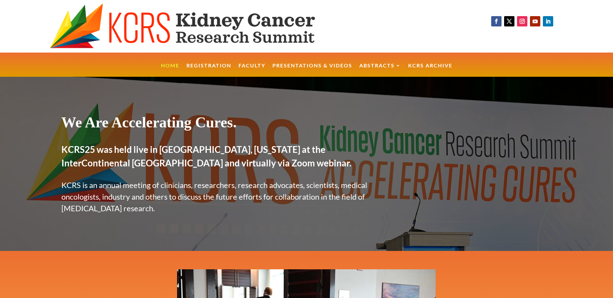  Describe the element at coordinates (312, 70) in the screenshot. I see `a: Presentations & Videos` at that location.